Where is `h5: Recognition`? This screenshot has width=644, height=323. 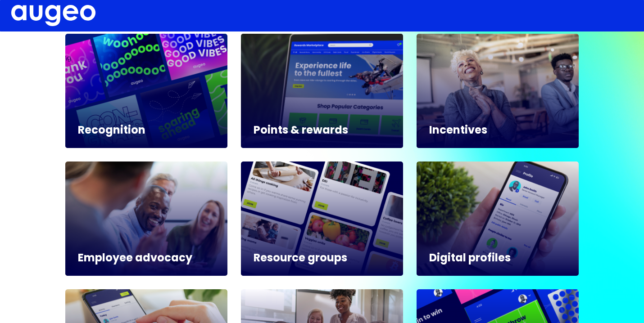 h5: Recognition is located at coordinates (146, 131).